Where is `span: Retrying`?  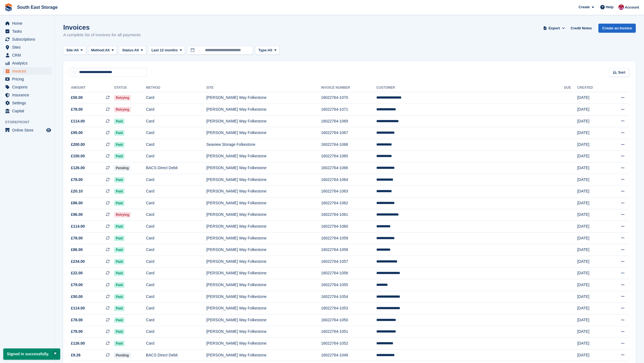 span: Retrying is located at coordinates (122, 98).